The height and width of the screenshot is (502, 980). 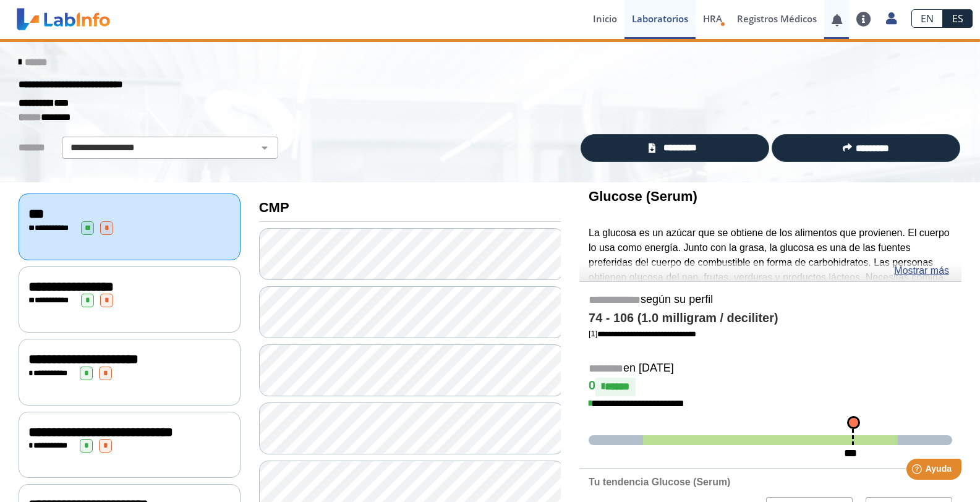 I want to click on font: EN, so click(x=926, y=19).